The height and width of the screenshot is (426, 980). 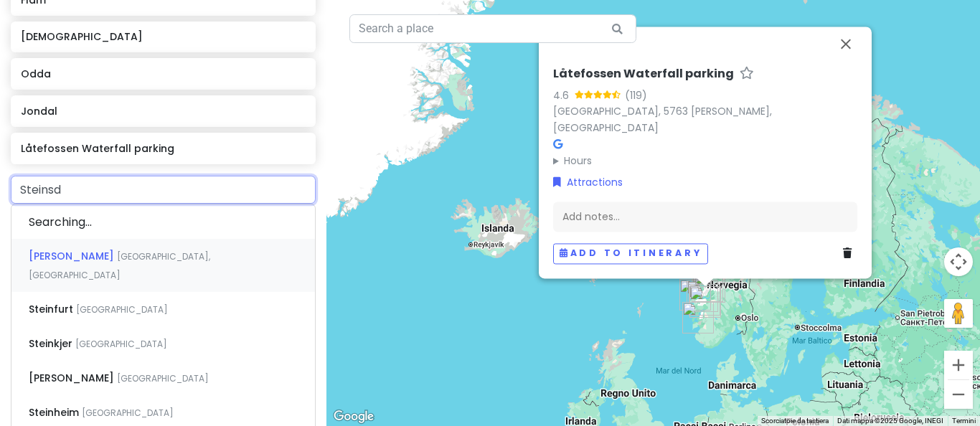 I want to click on h6: Jondal, so click(x=163, y=111).